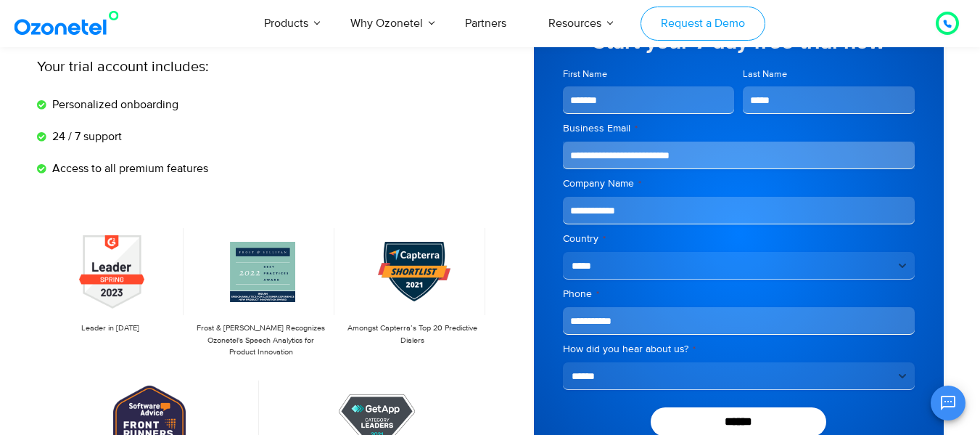  I want to click on label: Phone, so click(738, 294).